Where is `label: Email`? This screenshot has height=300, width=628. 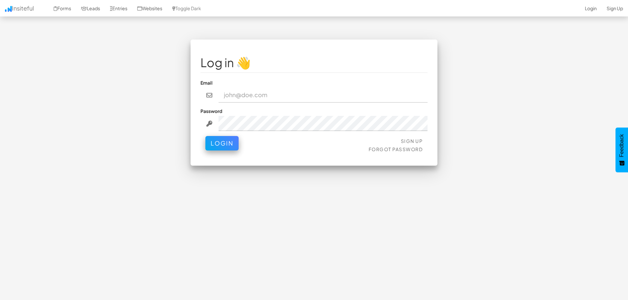
label: Email is located at coordinates (207, 83).